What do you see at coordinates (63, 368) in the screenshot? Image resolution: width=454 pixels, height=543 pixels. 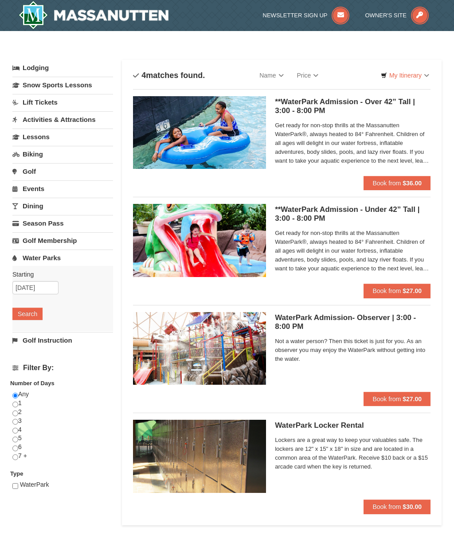 I see `h4: Filter By:` at bounding box center [63, 368].